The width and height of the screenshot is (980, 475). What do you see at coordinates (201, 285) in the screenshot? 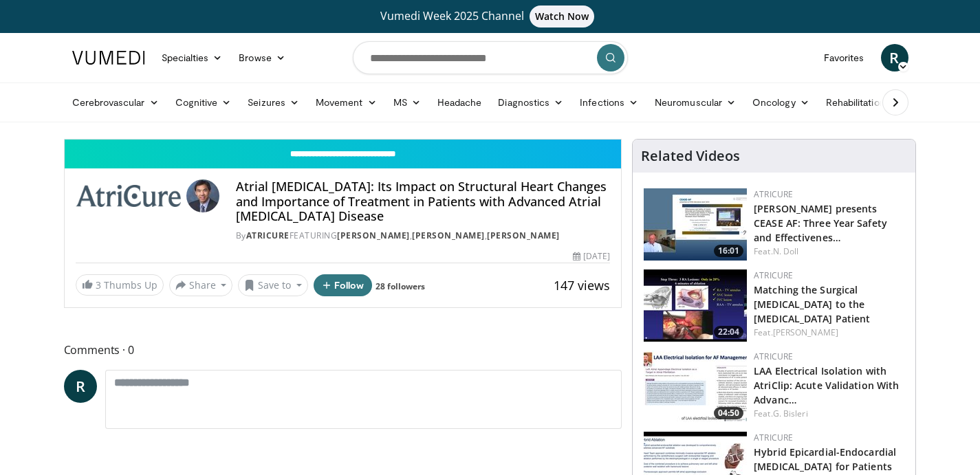
I see `button: Share` at bounding box center [201, 285].